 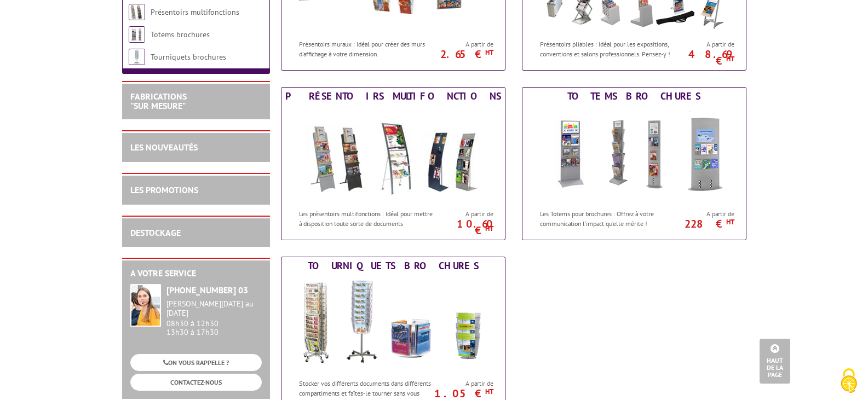 I want to click on a: CONTACTEZ-NOUS, so click(x=196, y=382).